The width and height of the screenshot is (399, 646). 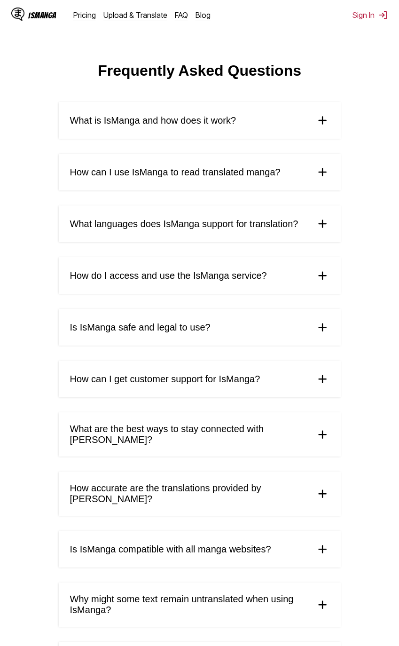 What do you see at coordinates (200, 172) in the screenshot?
I see `summary: How can I use IsManga to read translated manga?` at bounding box center [200, 172].